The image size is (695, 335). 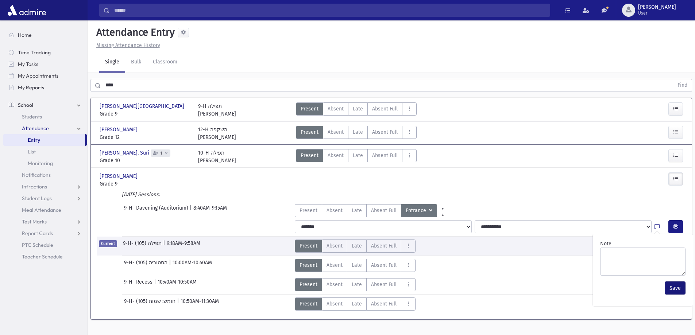 I want to click on span: 9-H- חומש: שמות (105), so click(x=150, y=304).